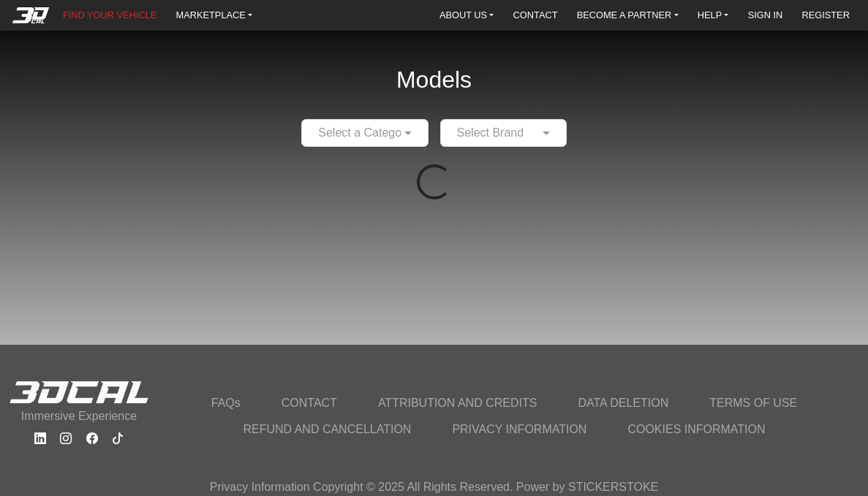  I want to click on a: ABOUT US, so click(467, 15).